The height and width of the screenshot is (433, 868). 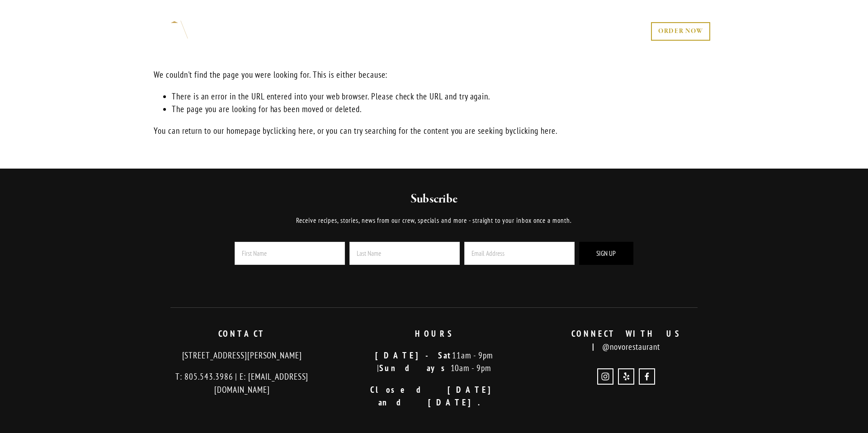 I want to click on p: 11am - 9pm | 10am - 9pm, so click(x=434, y=362).